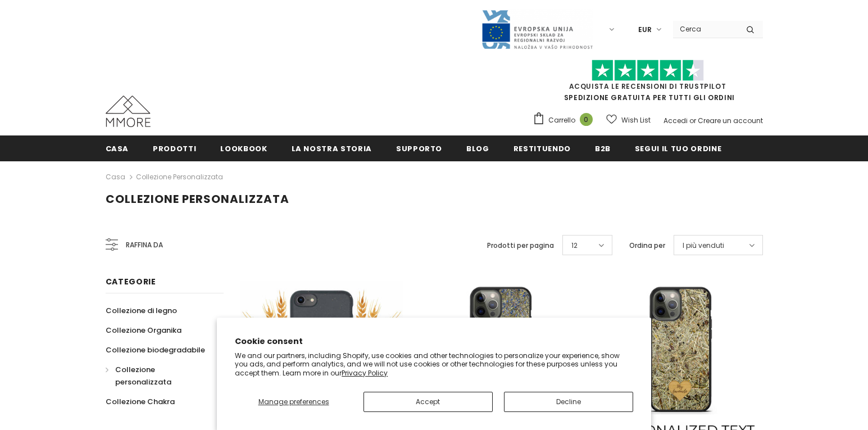  Describe the element at coordinates (365, 373) in the screenshot. I see `a: Privacy Policy` at that location.